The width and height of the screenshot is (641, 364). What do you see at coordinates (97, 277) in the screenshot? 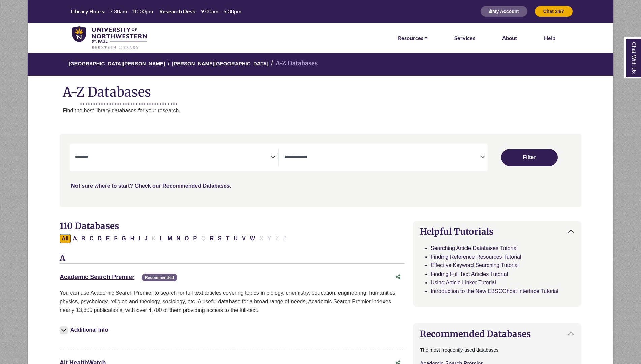
I see `a: Academic Search Premier` at bounding box center [97, 277].